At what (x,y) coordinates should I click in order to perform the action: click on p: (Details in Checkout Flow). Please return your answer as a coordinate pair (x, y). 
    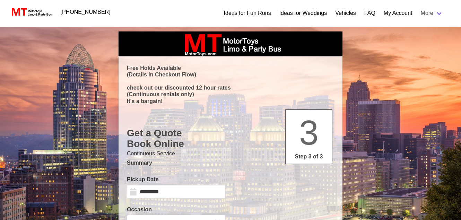
    Looking at the image, I should click on (230, 74).